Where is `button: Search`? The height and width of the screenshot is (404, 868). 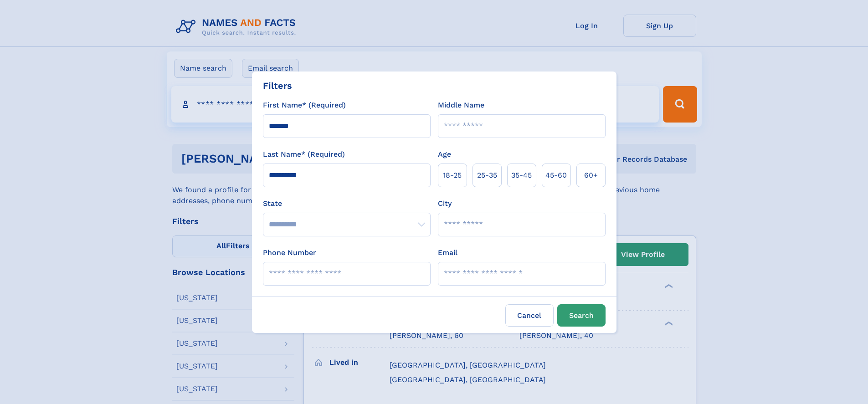
button: Search is located at coordinates (581, 315).